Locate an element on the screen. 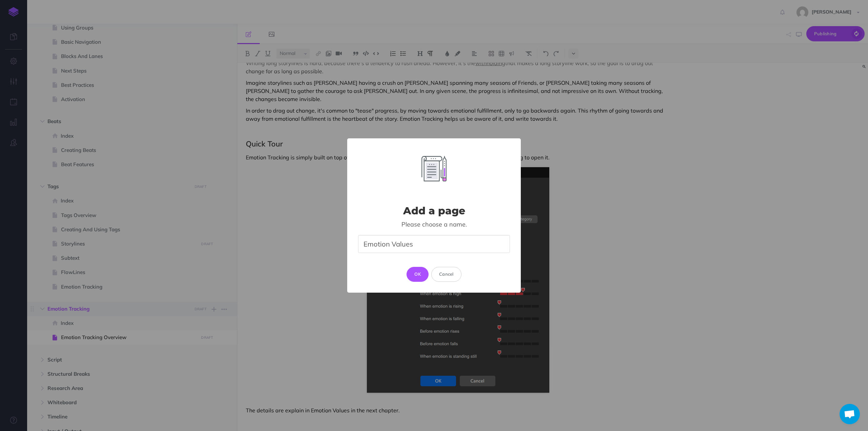  div: Open chat is located at coordinates (850, 415).